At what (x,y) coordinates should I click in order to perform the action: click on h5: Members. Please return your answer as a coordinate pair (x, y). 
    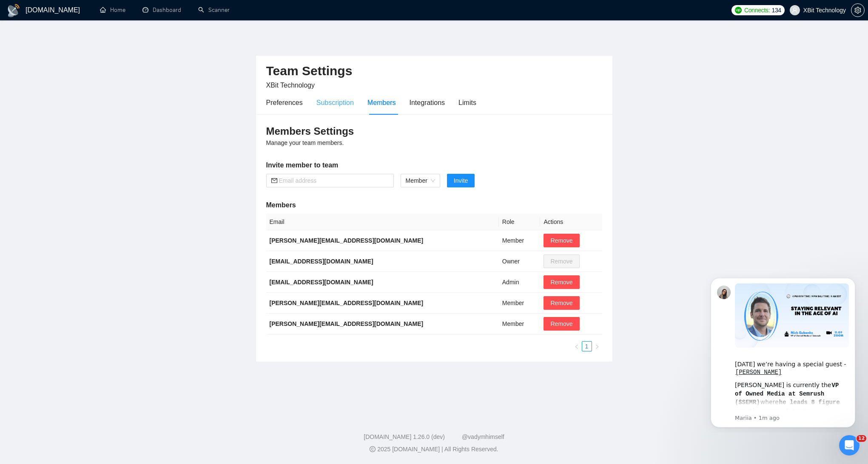
    Looking at the image, I should click on (434, 205).